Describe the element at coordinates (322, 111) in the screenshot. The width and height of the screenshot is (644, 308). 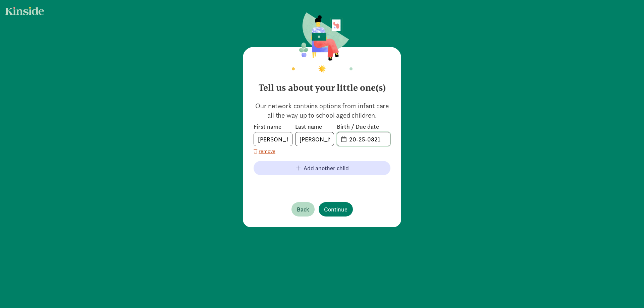
I see `p: Our network contains options from infant care all the way up to school aged children.` at that location.